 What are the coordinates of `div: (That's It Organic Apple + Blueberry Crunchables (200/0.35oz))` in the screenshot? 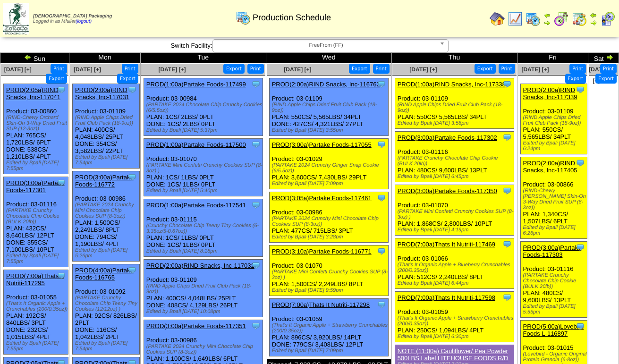 It's located at (456, 268).